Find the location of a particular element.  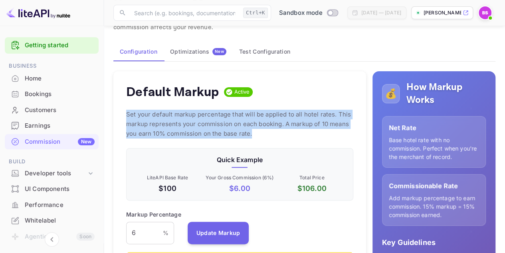

p: Total Price is located at coordinates (312, 177).